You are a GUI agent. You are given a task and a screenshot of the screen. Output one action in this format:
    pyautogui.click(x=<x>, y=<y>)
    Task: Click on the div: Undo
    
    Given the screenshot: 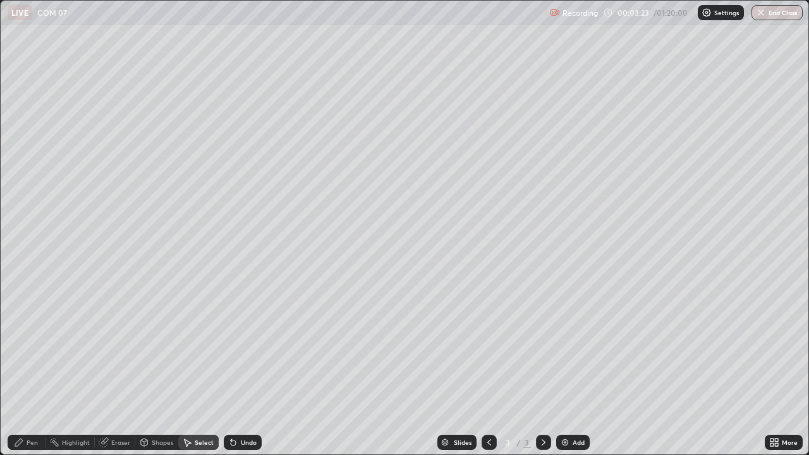 What is the action you would take?
    pyautogui.click(x=248, y=443)
    